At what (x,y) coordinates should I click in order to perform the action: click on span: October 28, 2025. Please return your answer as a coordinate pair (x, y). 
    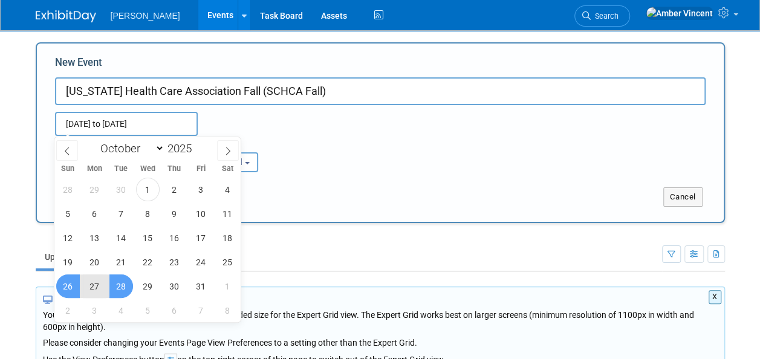
    Looking at the image, I should click on (121, 286).